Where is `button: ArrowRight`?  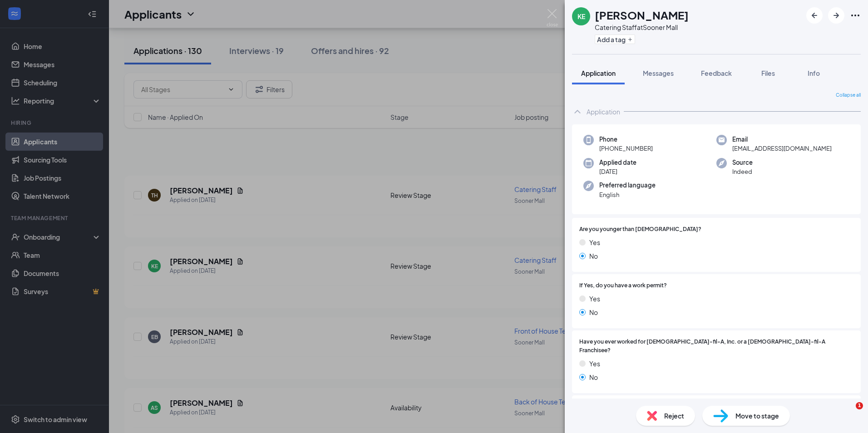
button: ArrowRight is located at coordinates (836, 15).